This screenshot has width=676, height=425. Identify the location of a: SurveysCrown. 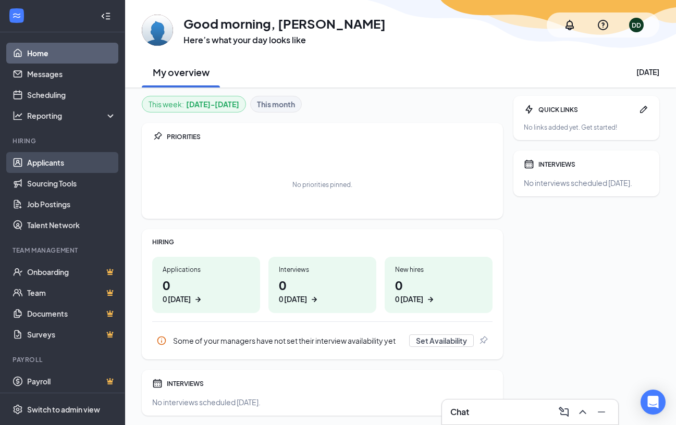
(71, 334).